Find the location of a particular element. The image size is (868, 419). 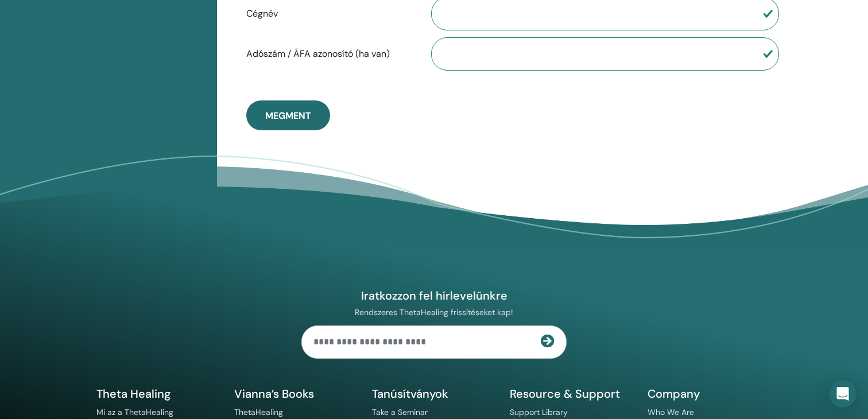

h5: Tanúsítványok is located at coordinates (434, 394).